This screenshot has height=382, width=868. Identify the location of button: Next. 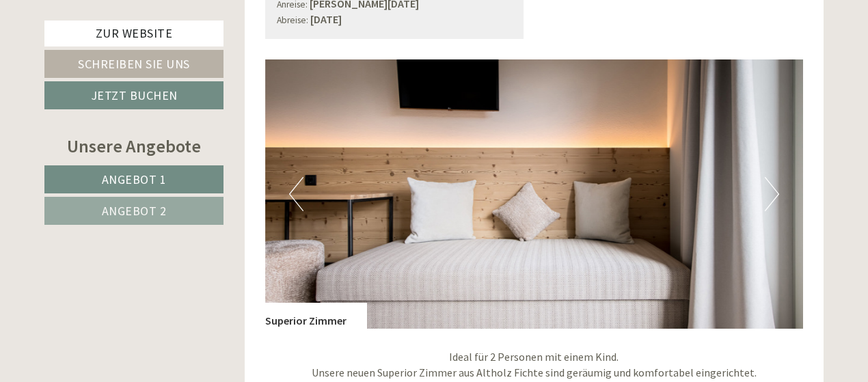
(772, 194).